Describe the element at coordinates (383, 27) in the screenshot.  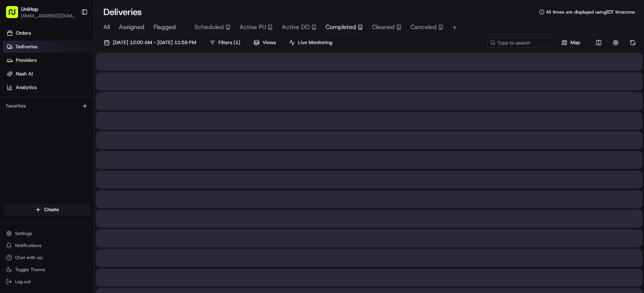
I see `span: Cleaned` at that location.